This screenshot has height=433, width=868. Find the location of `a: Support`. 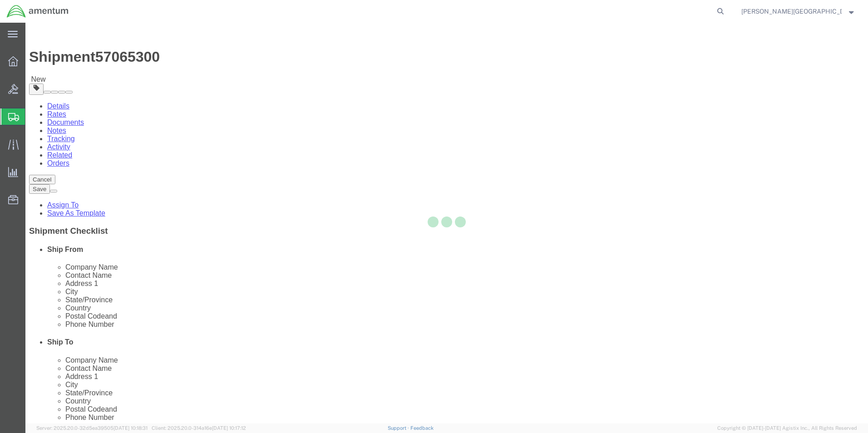

a: Support is located at coordinates (400, 428).